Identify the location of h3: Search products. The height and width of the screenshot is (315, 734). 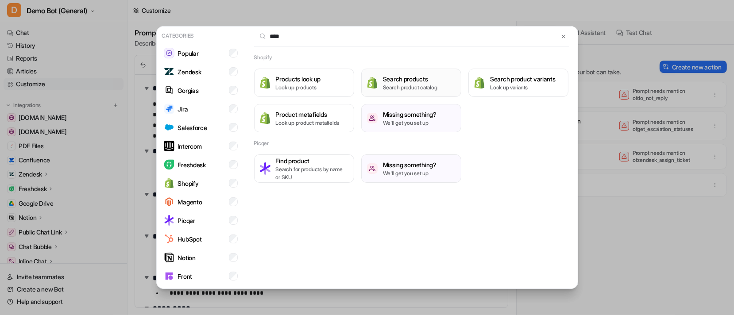
(410, 79).